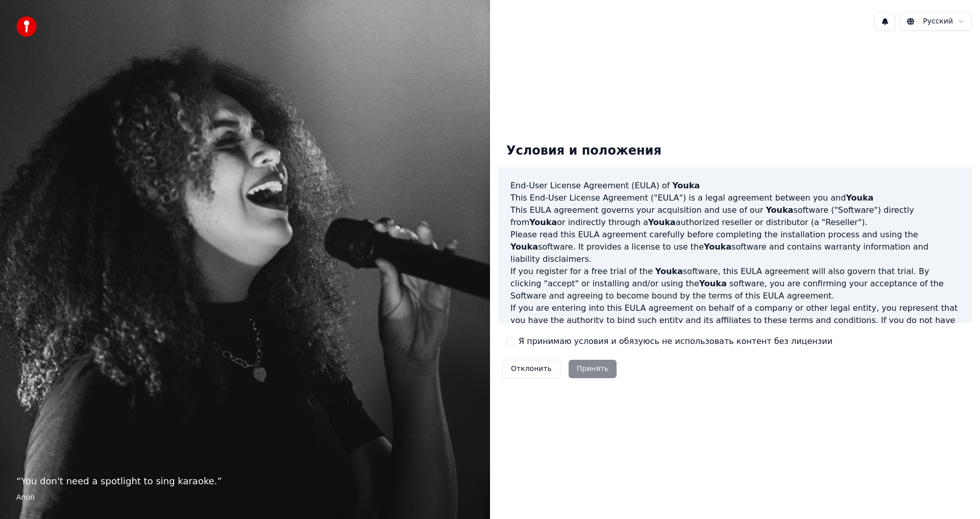 This screenshot has width=980, height=519. I want to click on p: “ You don't need a spotlight to sing karaoke. ”, so click(245, 481).